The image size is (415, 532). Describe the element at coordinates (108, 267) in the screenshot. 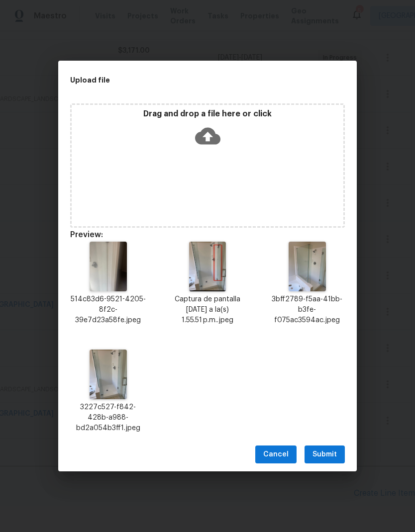

I see `img: 2Q==` at that location.